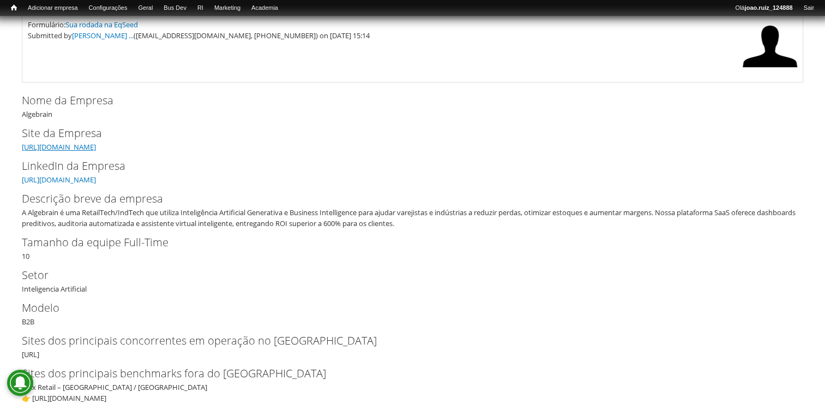 This screenshot has height=403, width=825. I want to click on label: Setor, so click(404, 275).